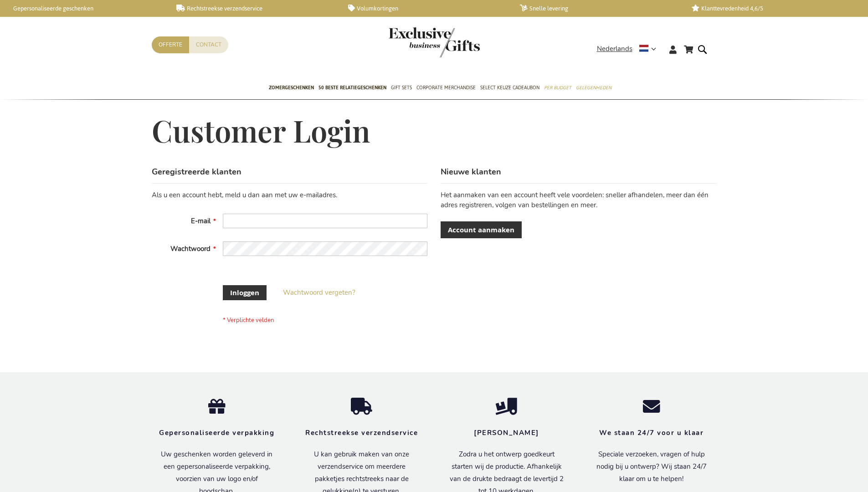 Image resolution: width=868 pixels, height=492 pixels. I want to click on a: Gepersonaliseerde geschenken, so click(83, 8).